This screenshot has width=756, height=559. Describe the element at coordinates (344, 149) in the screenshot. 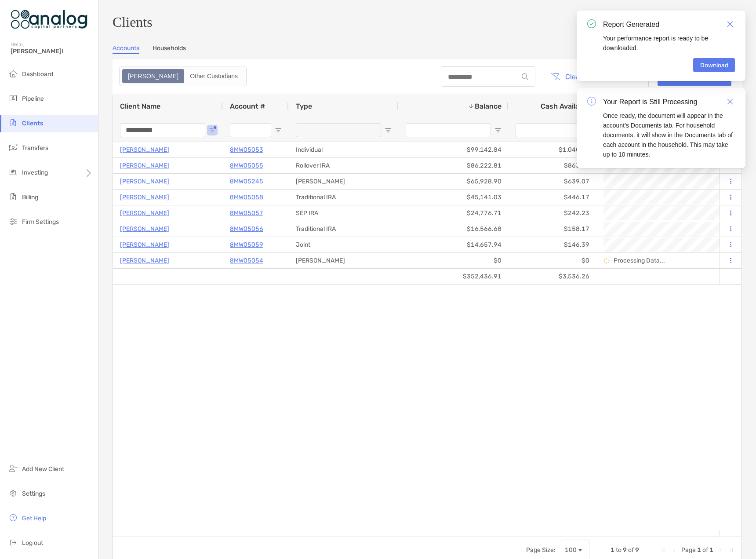

I see `div: Individual` at that location.